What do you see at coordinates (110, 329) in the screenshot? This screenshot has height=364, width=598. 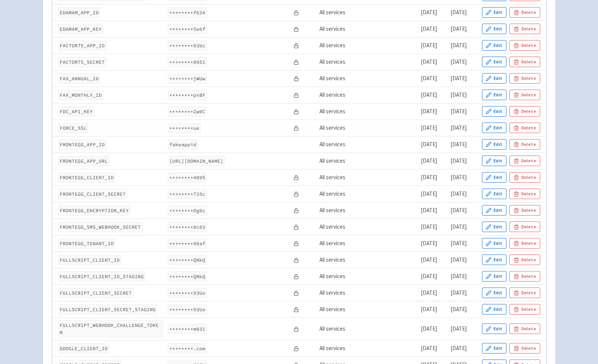 I see `code: FULLSCRIPT_WEBHOOK_CHALLENGE_TOKEN` at bounding box center [110, 329].